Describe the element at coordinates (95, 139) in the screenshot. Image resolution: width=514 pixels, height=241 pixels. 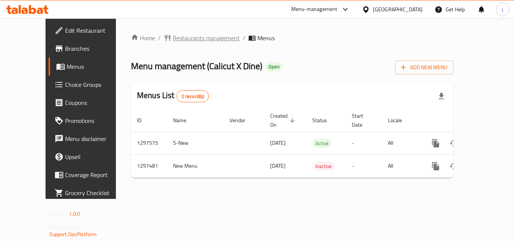
I see `span: Menu disclaimer` at that location.